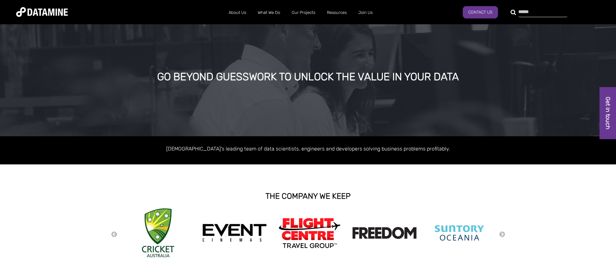 The width and height of the screenshot is (616, 278). Describe the element at coordinates (310, 233) in the screenshot. I see `img: Flight Centre` at that location.